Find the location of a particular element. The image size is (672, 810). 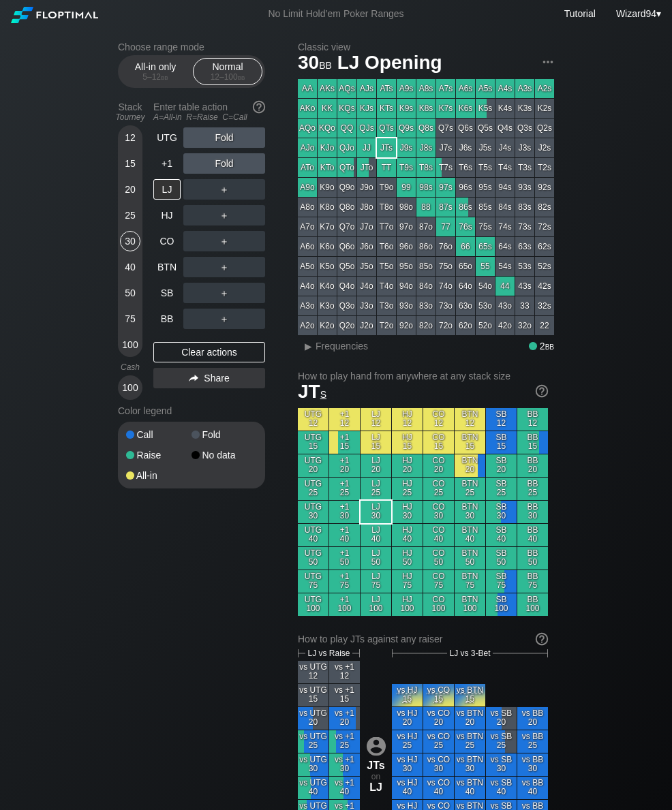

h2: How to play hand from anywhere at any stack size is located at coordinates (423, 377).